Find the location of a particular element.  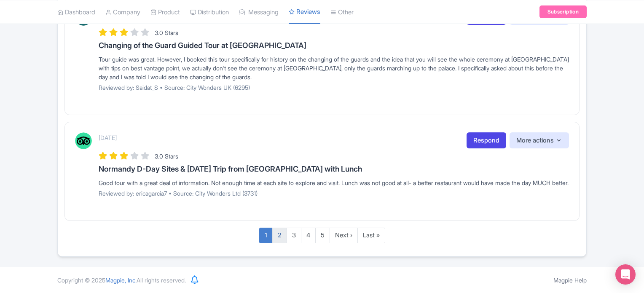

a: Next › is located at coordinates (344, 236).